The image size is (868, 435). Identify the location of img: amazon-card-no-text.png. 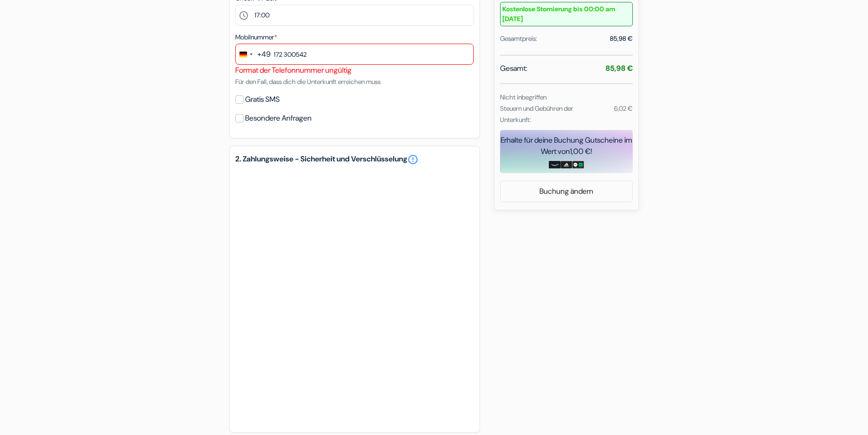
(554, 164).